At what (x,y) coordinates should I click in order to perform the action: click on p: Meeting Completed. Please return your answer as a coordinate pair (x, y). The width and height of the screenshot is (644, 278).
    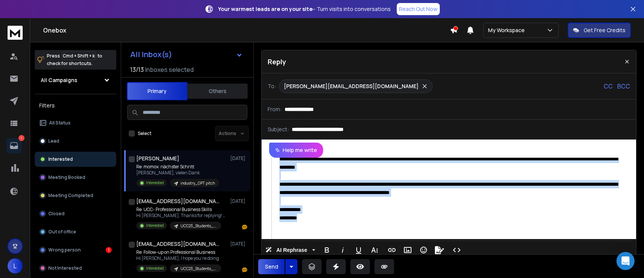
    Looking at the image, I should click on (71, 196).